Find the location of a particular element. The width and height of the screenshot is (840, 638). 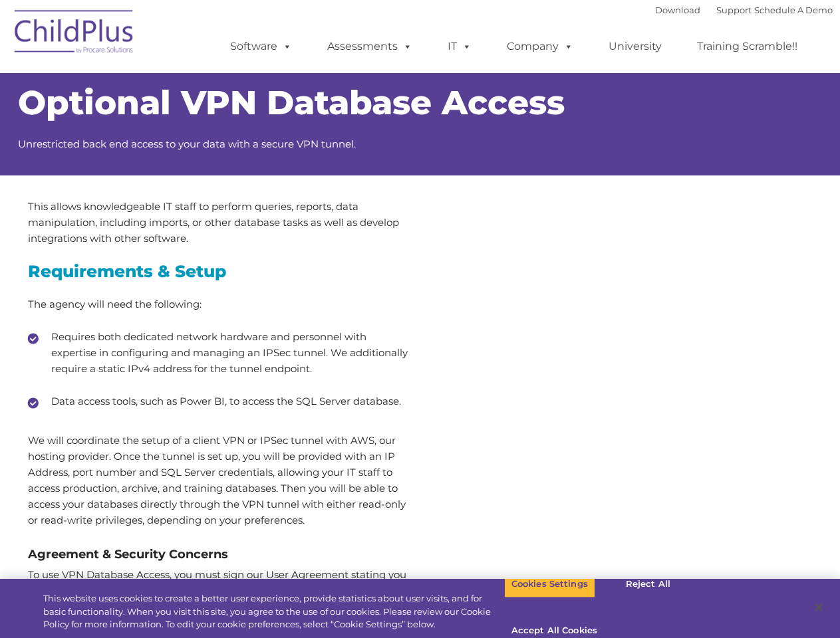

p: Requires both dedicated network hardware and personnel with expertise in configuring and managing... is located at coordinates (230, 353).